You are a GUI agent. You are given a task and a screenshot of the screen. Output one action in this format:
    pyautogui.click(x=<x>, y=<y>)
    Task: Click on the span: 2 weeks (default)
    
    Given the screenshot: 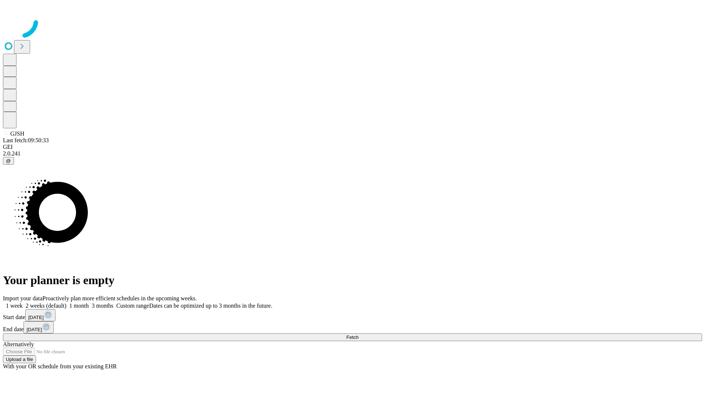 What is the action you would take?
    pyautogui.click(x=46, y=305)
    